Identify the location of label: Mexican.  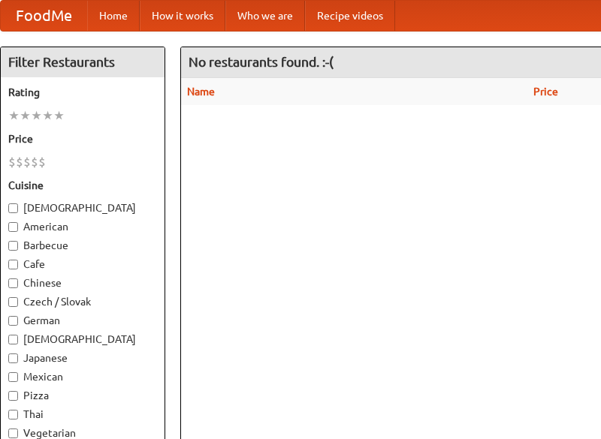
(83, 377).